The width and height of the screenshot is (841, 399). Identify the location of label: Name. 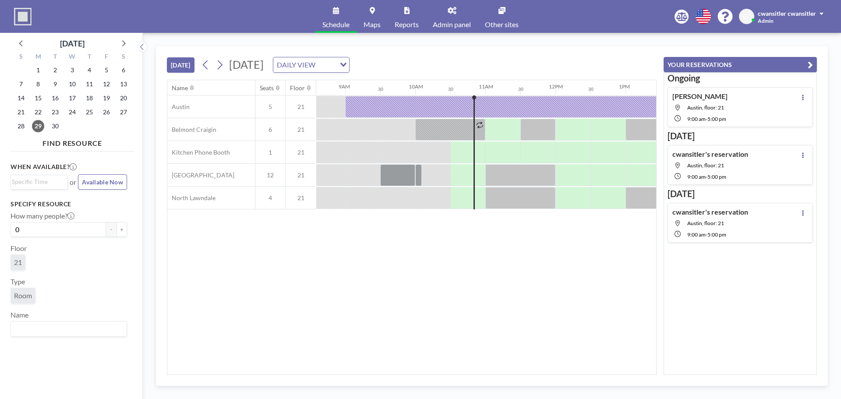
(19, 315).